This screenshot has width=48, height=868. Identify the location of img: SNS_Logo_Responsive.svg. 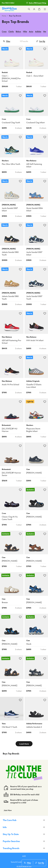
(9, 9).